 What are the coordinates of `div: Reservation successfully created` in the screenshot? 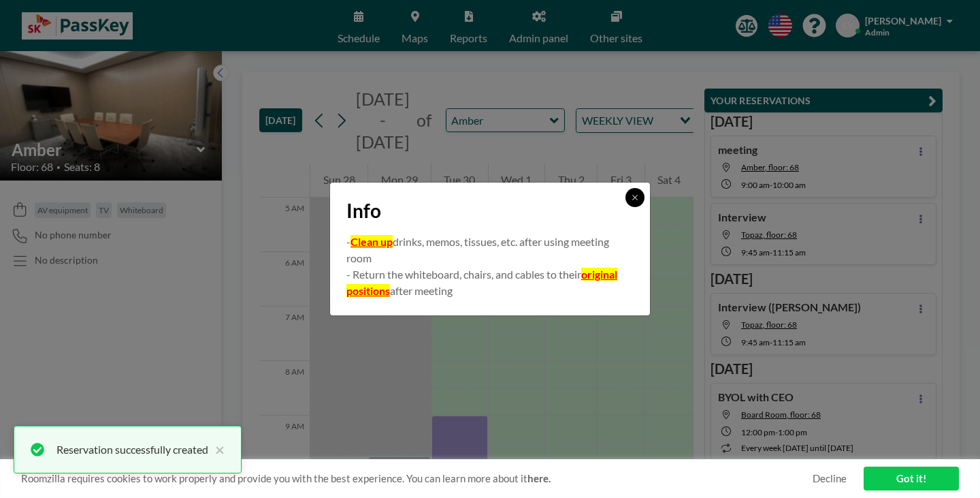 It's located at (132, 449).